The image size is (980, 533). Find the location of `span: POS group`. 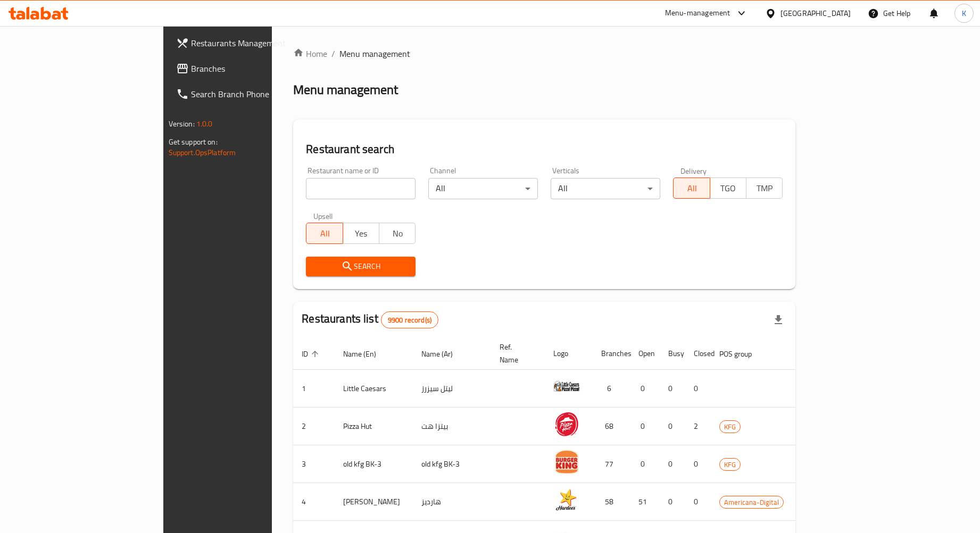

span: POS group is located at coordinates (742, 354).